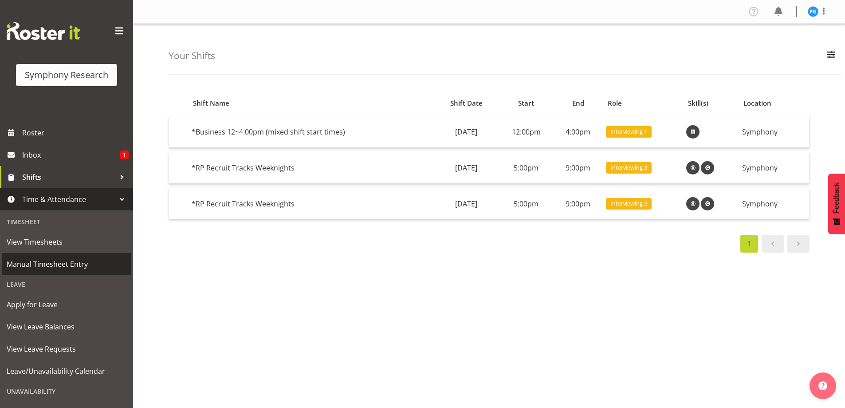 This screenshot has height=408, width=845. Describe the element at coordinates (192, 55) in the screenshot. I see `h4: Your Shifts` at that location.